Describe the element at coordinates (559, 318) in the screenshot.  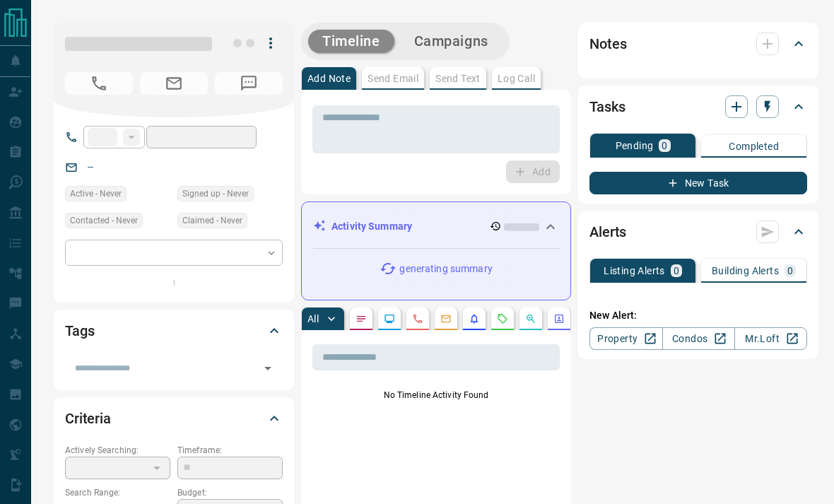
I see `svg: Agent Actions` at that location.